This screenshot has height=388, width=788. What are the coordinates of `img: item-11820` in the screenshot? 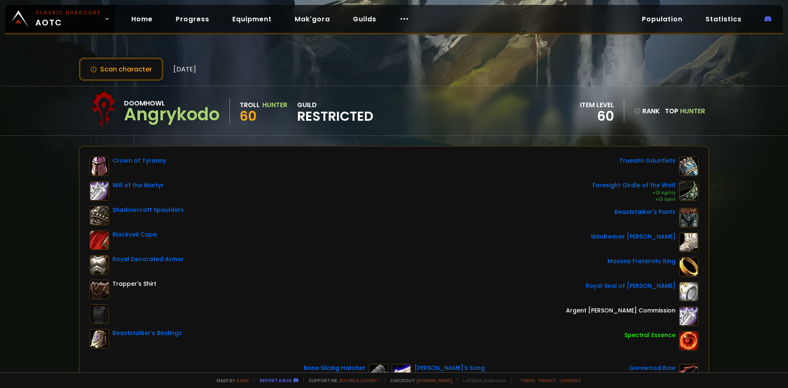 It's located at (99, 265).